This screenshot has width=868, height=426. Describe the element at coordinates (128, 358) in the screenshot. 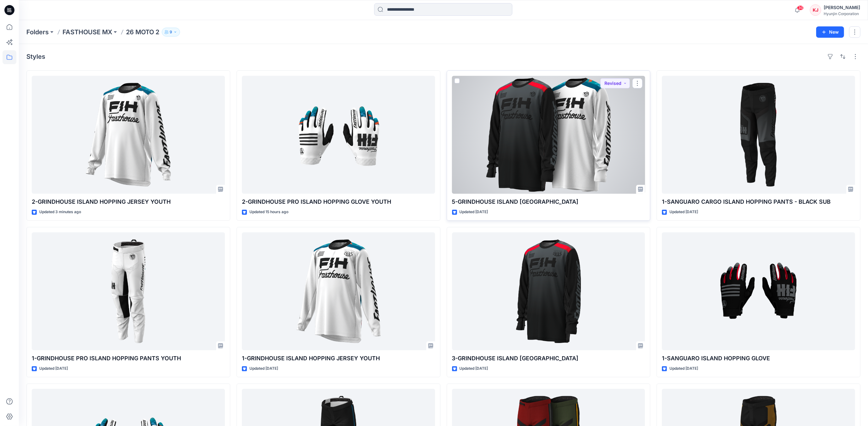

I see `p: 1-GRINDHOUSE PRO ISLAND HOPPING PANTS YOUTH` at that location.